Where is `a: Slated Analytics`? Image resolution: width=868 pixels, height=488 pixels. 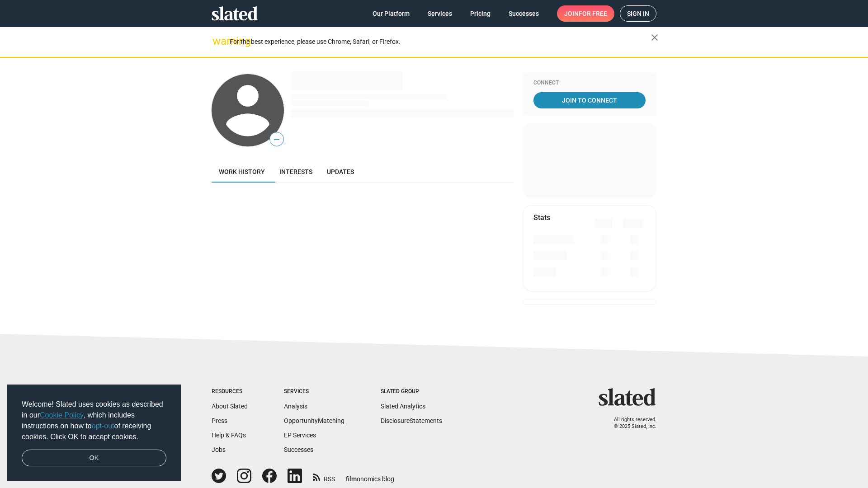 a: Slated Analytics is located at coordinates (403, 406).